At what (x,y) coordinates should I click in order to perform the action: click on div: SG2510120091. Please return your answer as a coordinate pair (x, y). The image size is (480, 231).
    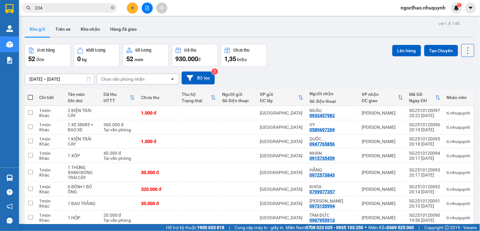
    Looking at the image, I should click on (425, 201).